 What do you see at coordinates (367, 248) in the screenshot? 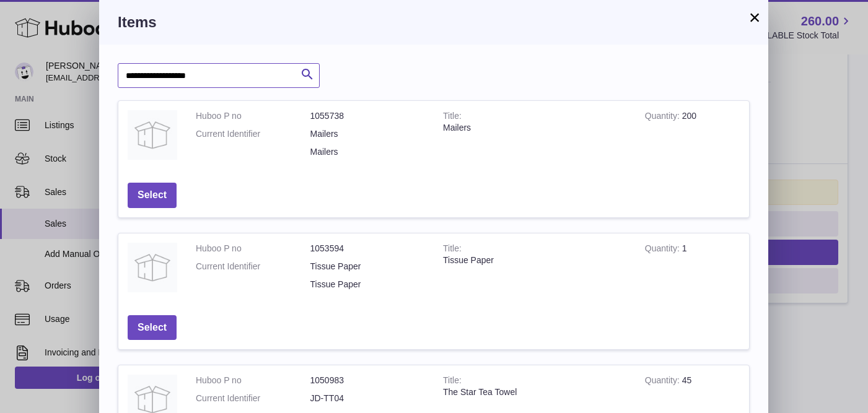
I see `dd: 1053594` at bounding box center [367, 248].